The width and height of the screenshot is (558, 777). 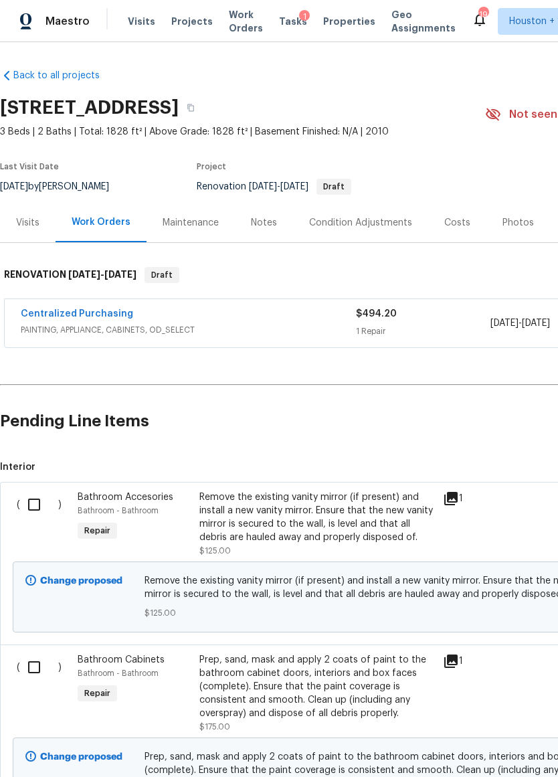 I want to click on span: Geo Assignments, so click(x=424, y=21).